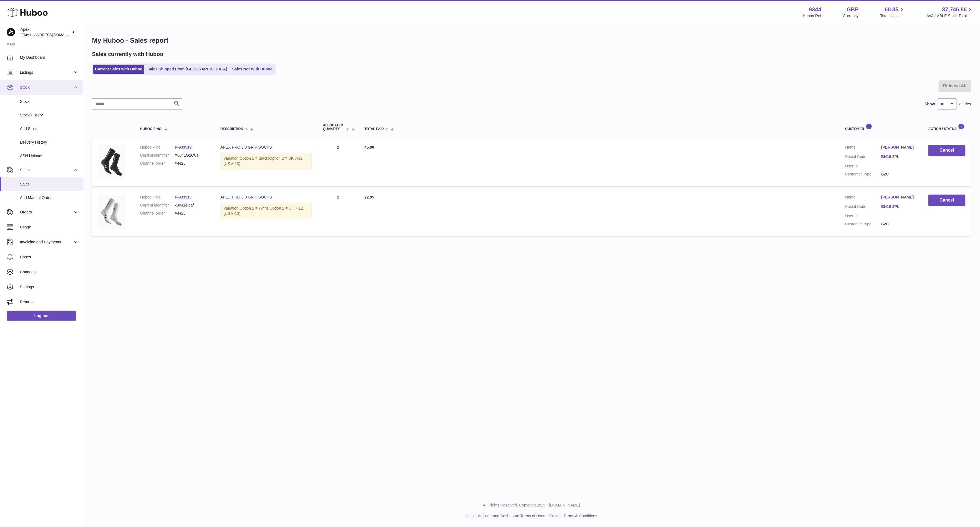 This screenshot has height=527, width=980. I want to click on dd: x0041elqaf, so click(192, 205).